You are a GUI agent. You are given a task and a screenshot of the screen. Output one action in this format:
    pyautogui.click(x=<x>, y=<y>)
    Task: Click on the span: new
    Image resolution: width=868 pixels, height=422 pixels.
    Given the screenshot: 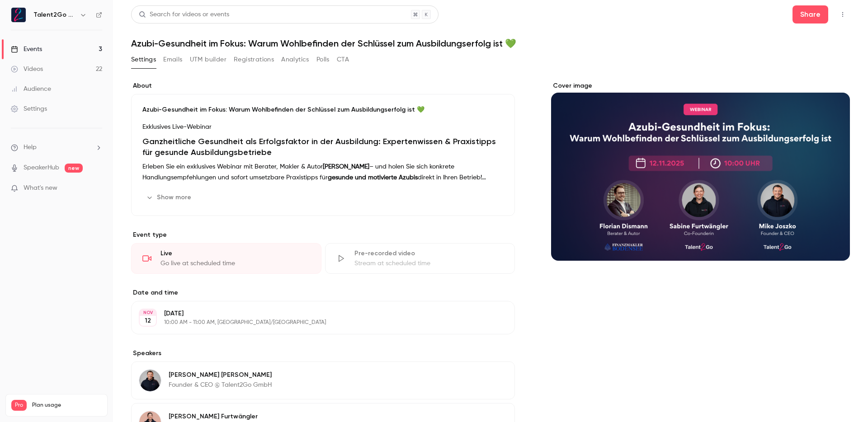 What is the action you would take?
    pyautogui.click(x=74, y=169)
    